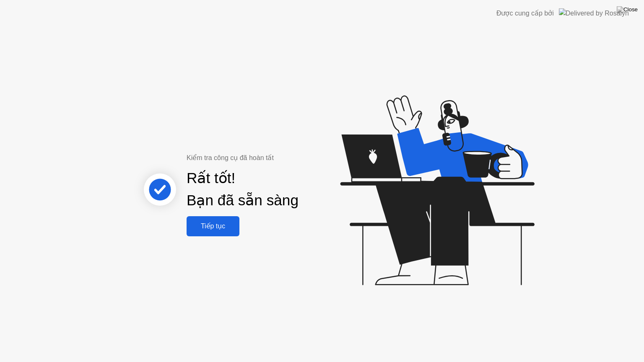  What do you see at coordinates (242, 190) in the screenshot?
I see `div: Rất tốt! Bạn đã sẵn sàng` at bounding box center [242, 190].